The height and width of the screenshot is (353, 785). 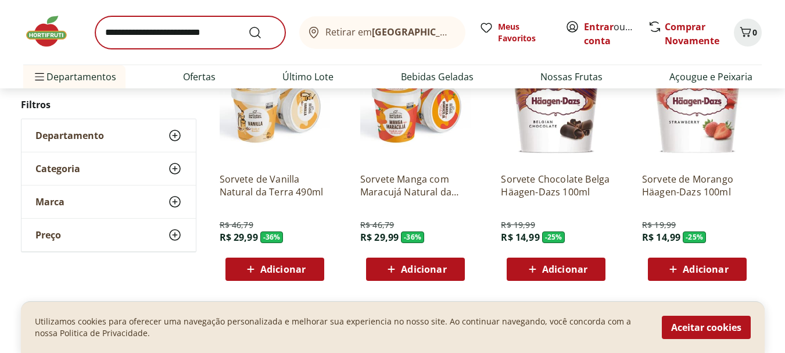 What do you see at coordinates (706, 327) in the screenshot?
I see `button: Aceitar cookies` at bounding box center [706, 327].